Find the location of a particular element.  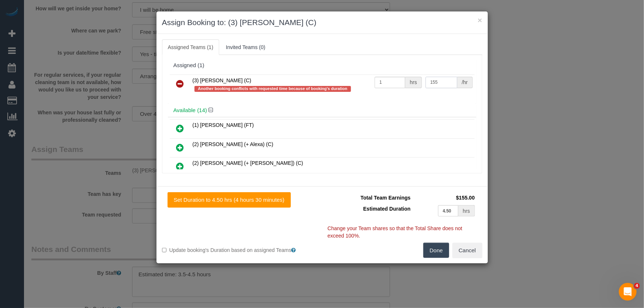

div: Assigned (1) is located at coordinates (322, 65).